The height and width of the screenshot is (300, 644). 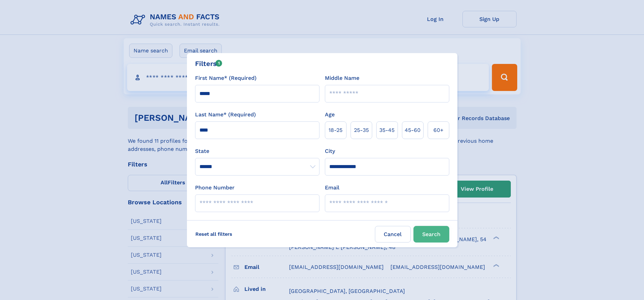 What do you see at coordinates (226, 115) in the screenshot?
I see `label: Last Name* (Required)` at bounding box center [226, 115].